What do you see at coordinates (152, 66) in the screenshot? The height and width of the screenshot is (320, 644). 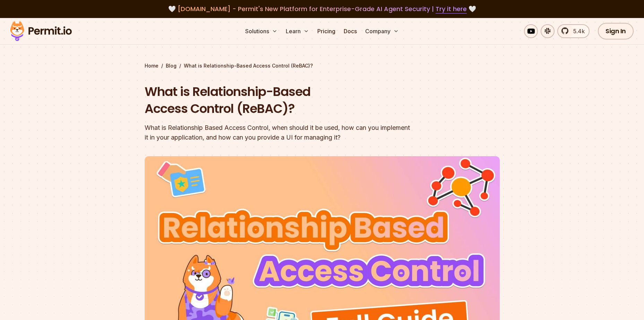 I see `a: Home` at bounding box center [152, 66].